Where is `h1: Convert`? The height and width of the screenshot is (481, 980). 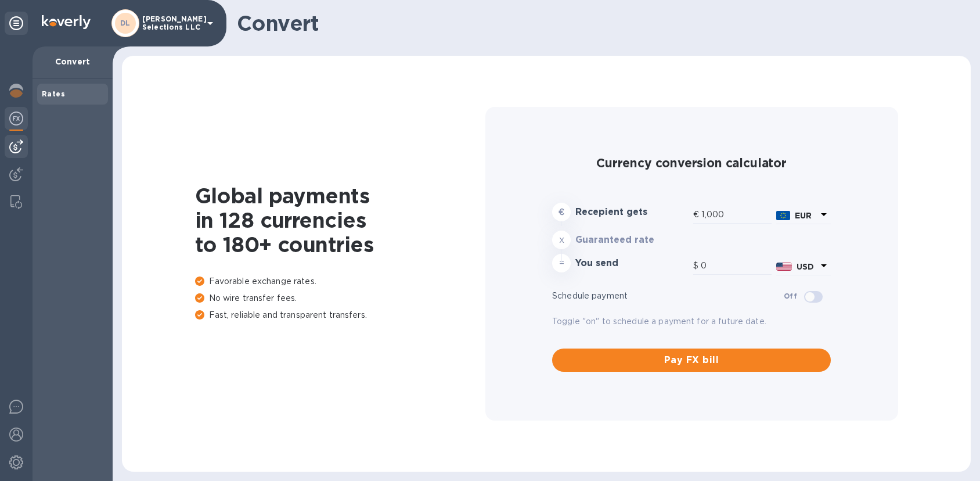 h1: Convert is located at coordinates (599, 23).